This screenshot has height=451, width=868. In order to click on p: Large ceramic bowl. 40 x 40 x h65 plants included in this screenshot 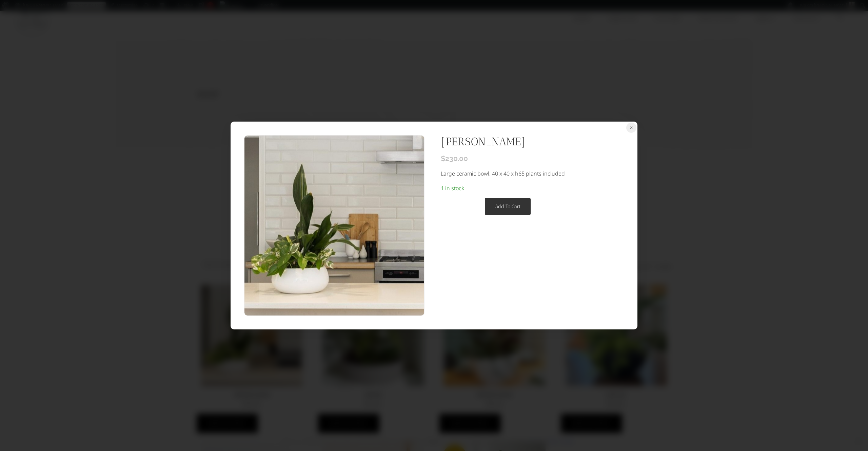, I will do `click(534, 173)`.